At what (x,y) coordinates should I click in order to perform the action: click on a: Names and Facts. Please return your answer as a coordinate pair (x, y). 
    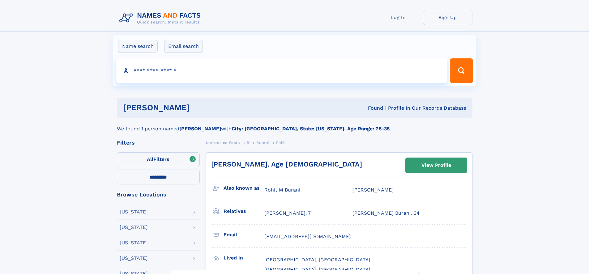
    Looking at the image, I should click on (223, 143).